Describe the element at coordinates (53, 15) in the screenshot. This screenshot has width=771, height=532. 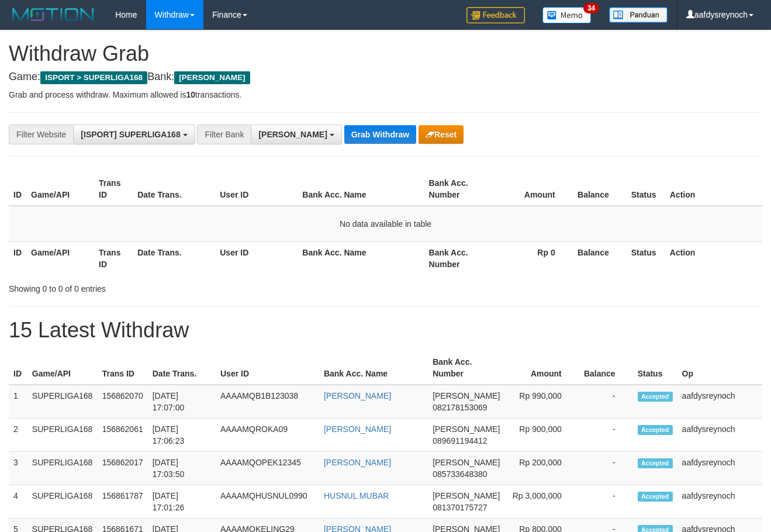
I see `img: MOTION_logo.png` at that location.